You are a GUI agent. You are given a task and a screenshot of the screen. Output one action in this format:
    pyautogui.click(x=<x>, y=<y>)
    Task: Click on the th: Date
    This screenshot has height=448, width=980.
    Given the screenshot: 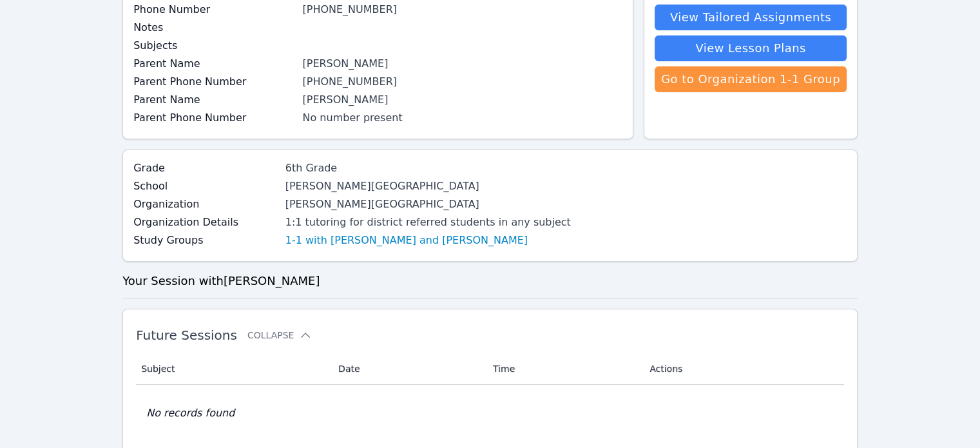 What is the action you would take?
    pyautogui.click(x=407, y=369)
    